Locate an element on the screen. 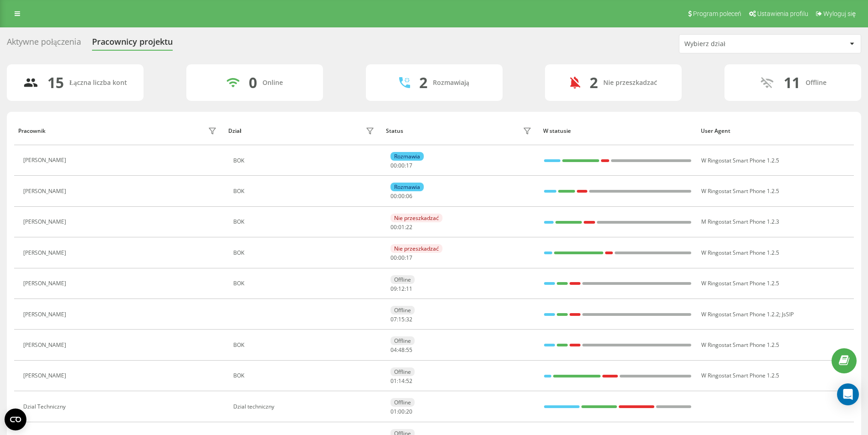  div: Status is located at coordinates (395, 131).